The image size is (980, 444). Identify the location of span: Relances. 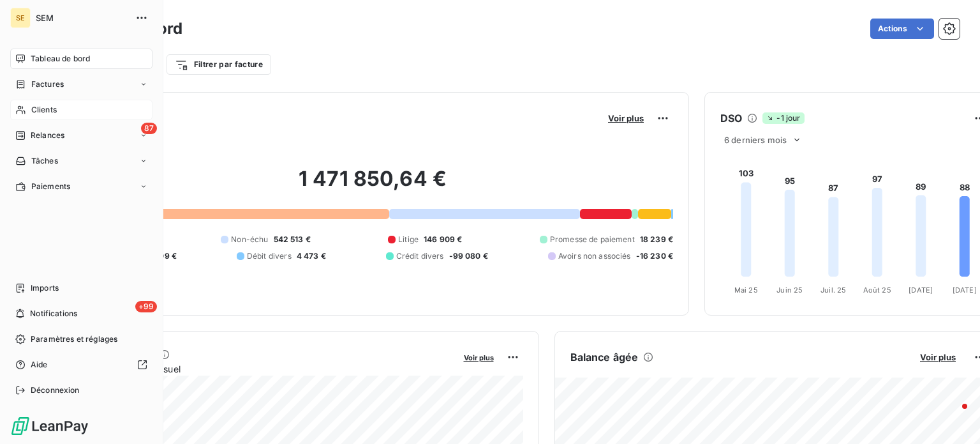
(47, 135).